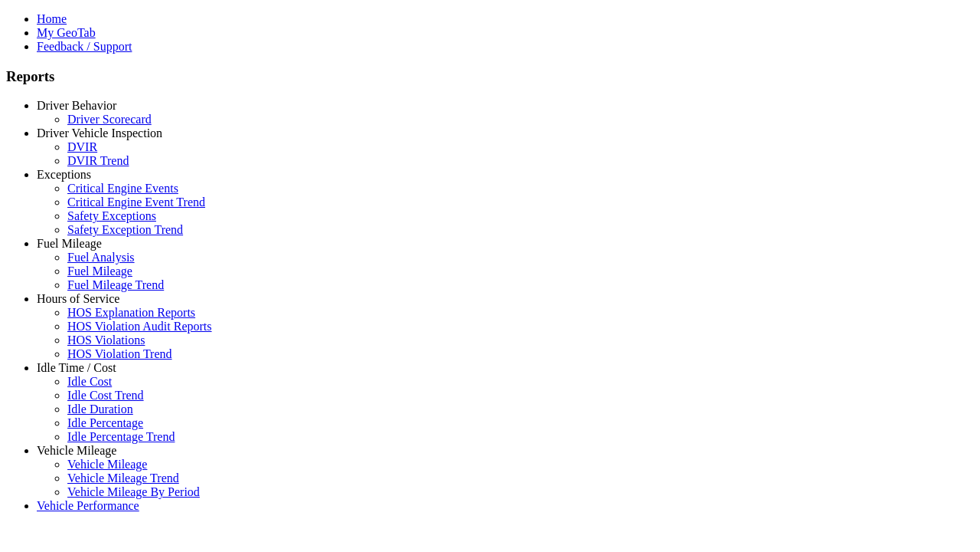 This screenshot has width=980, height=552. I want to click on a: HOS Violation Trend, so click(119, 354).